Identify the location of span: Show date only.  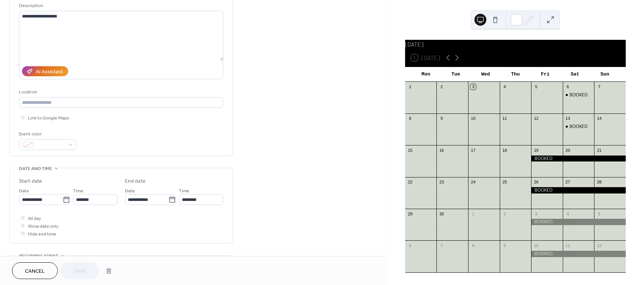
(43, 226).